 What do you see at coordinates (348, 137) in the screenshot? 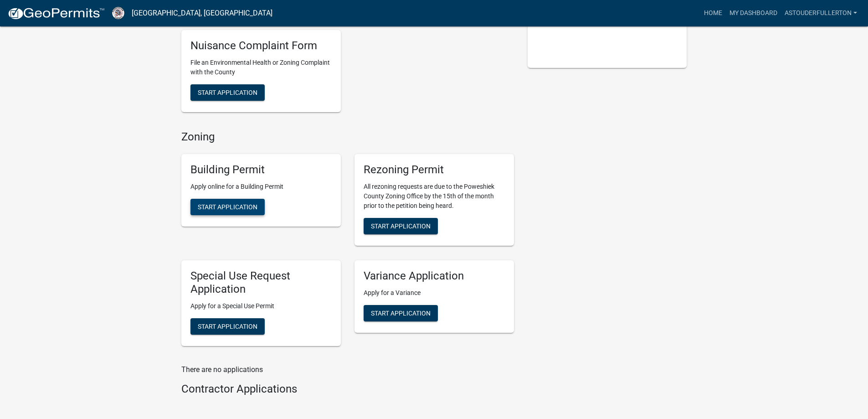
I see `h4: Zoning` at bounding box center [348, 137].